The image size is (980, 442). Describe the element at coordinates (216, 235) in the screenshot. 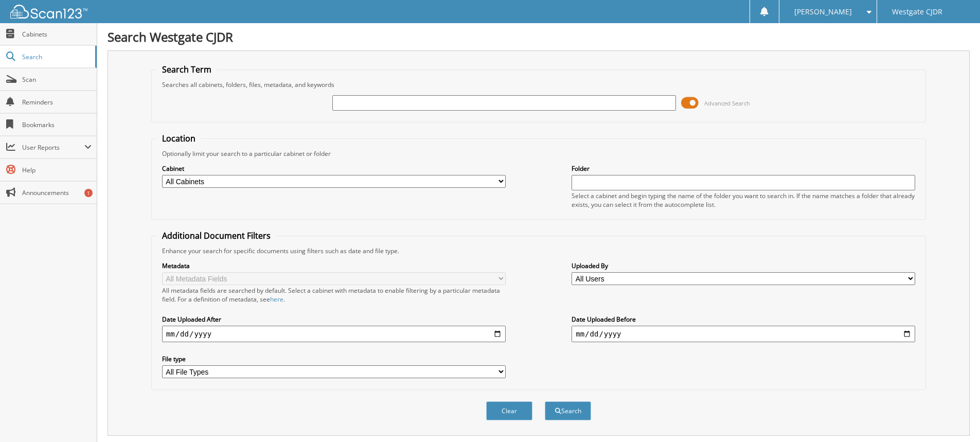

I see `legend: Additional Document Filters` at that location.